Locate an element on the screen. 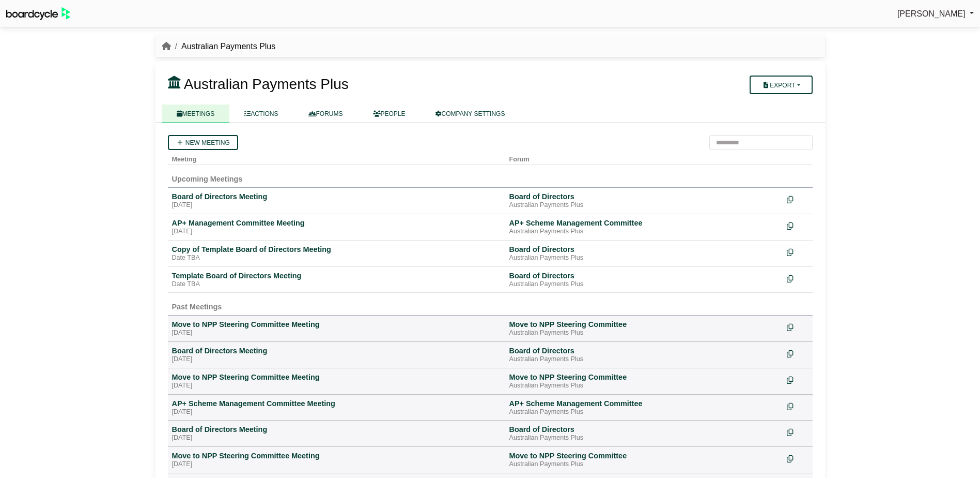 This screenshot has height=478, width=980. div: Template Board of Directors Meeting is located at coordinates (337, 276).